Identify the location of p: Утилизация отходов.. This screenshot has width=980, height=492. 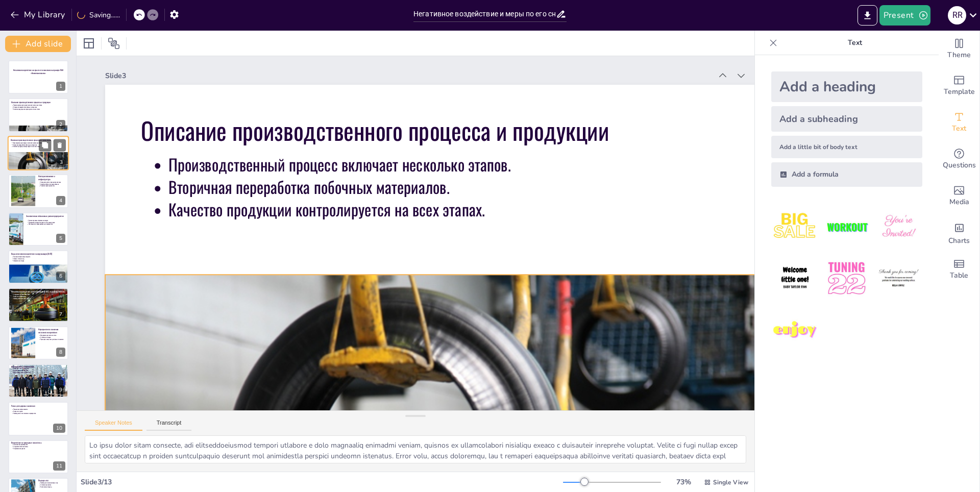
(53, 338).